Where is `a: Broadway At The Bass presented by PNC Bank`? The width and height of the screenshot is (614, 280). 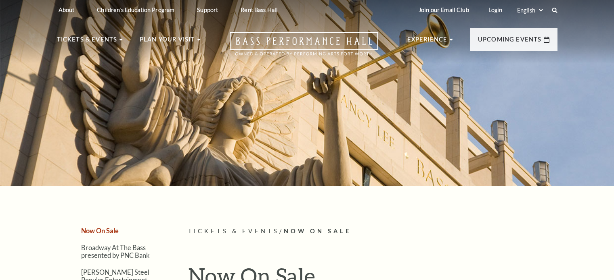 a: Broadway At The Bass presented by PNC Bank is located at coordinates (115, 252).